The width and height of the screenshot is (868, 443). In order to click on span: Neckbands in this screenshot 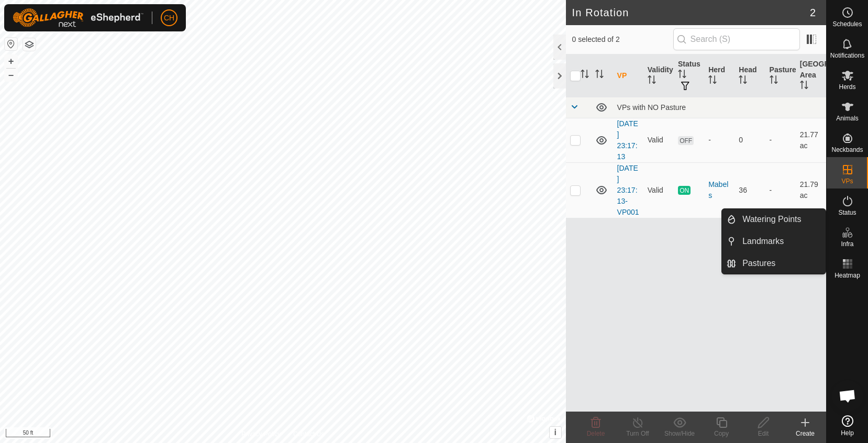, I will do `click(847, 150)`.